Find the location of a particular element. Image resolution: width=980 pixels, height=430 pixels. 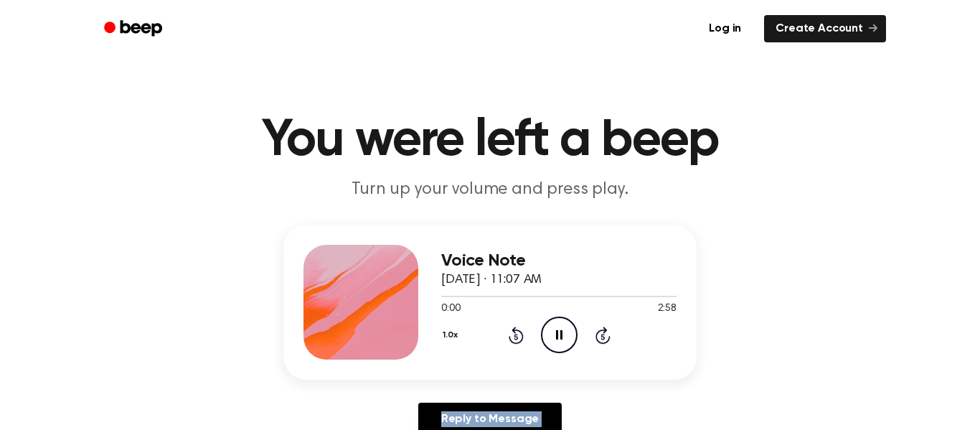

a: Beep is located at coordinates (134, 28).